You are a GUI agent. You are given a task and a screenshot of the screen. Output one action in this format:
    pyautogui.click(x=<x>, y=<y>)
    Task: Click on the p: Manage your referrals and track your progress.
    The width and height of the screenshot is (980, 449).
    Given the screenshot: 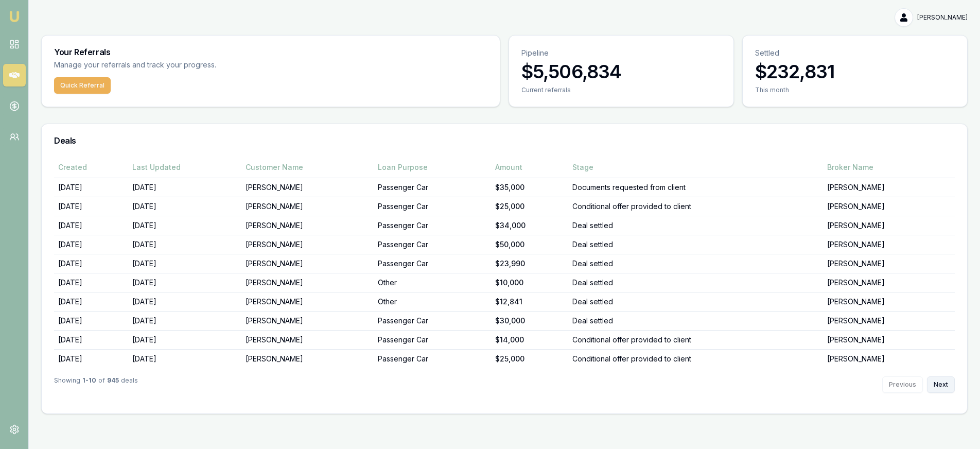 What is the action you would take?
    pyautogui.click(x=186, y=65)
    